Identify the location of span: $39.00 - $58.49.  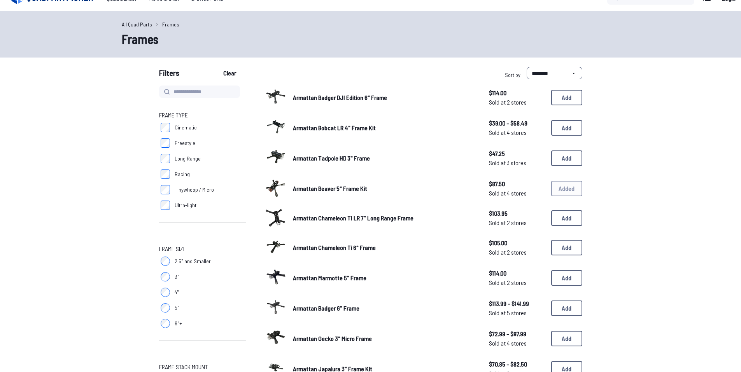
(517, 123).